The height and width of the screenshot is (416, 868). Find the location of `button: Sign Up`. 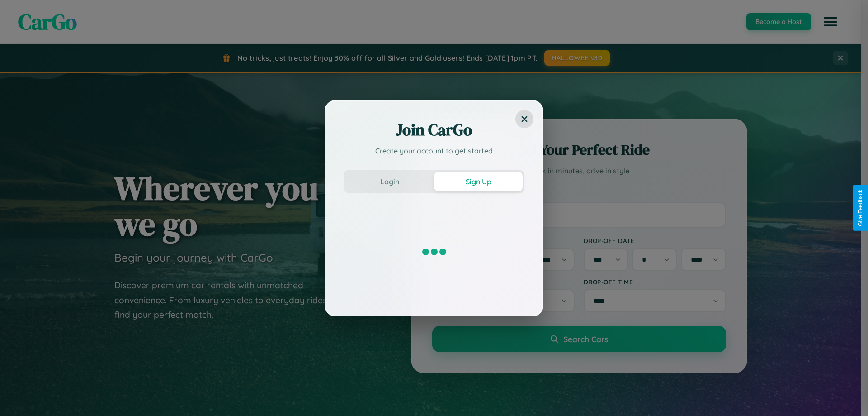

button: Sign Up is located at coordinates (478, 182).